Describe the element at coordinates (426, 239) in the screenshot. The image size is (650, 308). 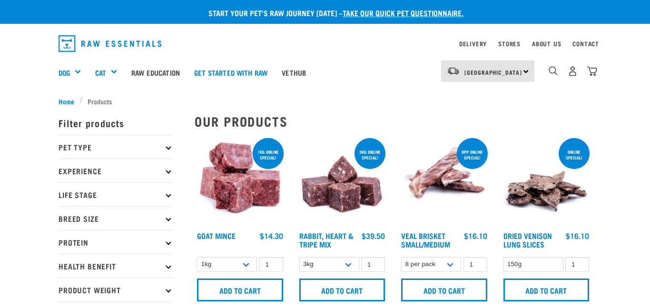
I see `a: Veal Brisket Small/Medium` at that location.